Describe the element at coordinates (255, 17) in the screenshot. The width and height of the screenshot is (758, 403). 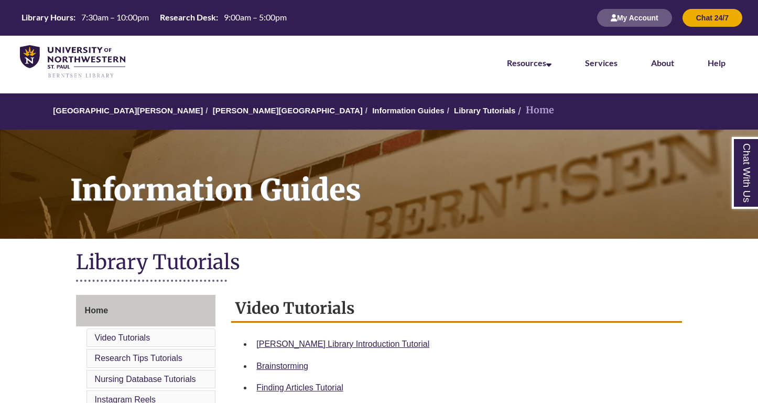
I see `span: 9:00am – 5:00pm` at that location.